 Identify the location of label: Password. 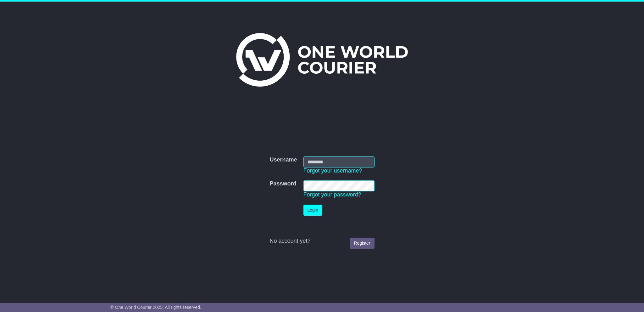
(282, 184).